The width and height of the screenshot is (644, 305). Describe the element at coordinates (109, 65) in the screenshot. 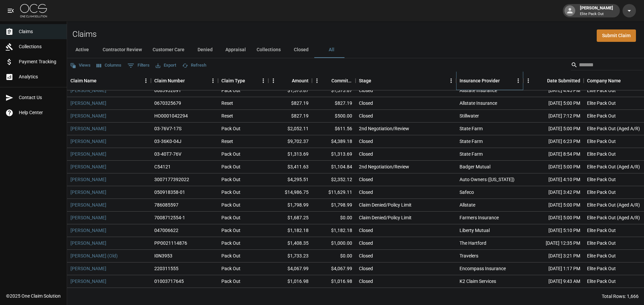

I see `button: Select columns` at that location.